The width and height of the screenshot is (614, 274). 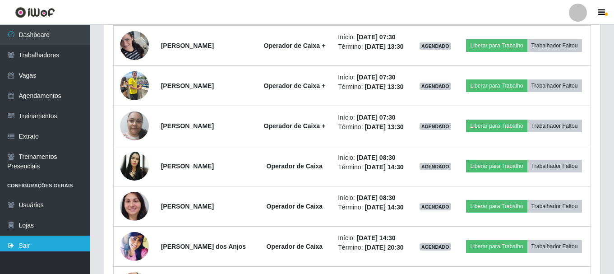 I want to click on img: 1752170671031.jpeg, so click(x=135, y=125).